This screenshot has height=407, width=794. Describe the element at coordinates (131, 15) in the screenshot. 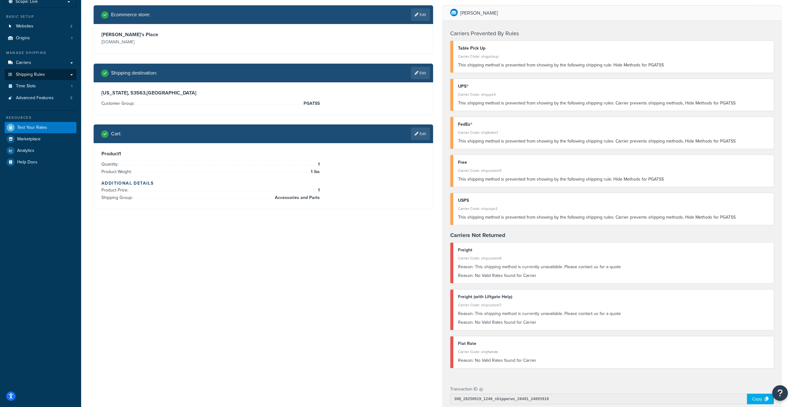

I see `h2: Ecommerce store :` at that location.